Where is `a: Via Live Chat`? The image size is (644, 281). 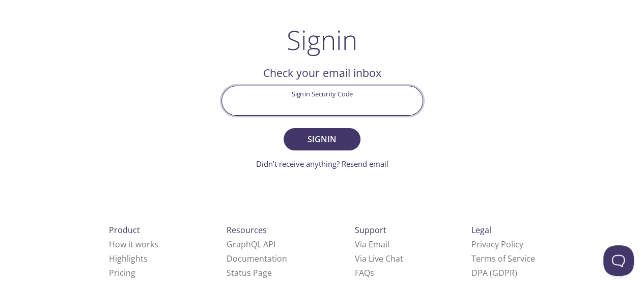
a: Via Live Chat is located at coordinates (379, 259).